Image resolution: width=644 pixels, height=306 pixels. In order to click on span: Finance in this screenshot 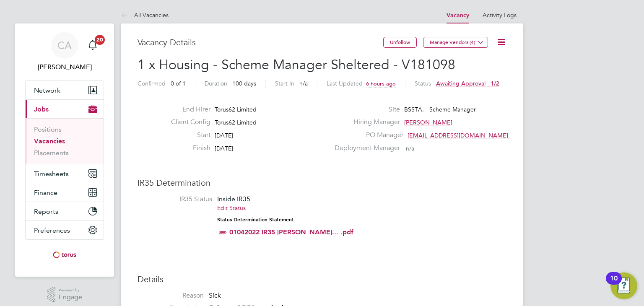, I will do `click(46, 192)`.